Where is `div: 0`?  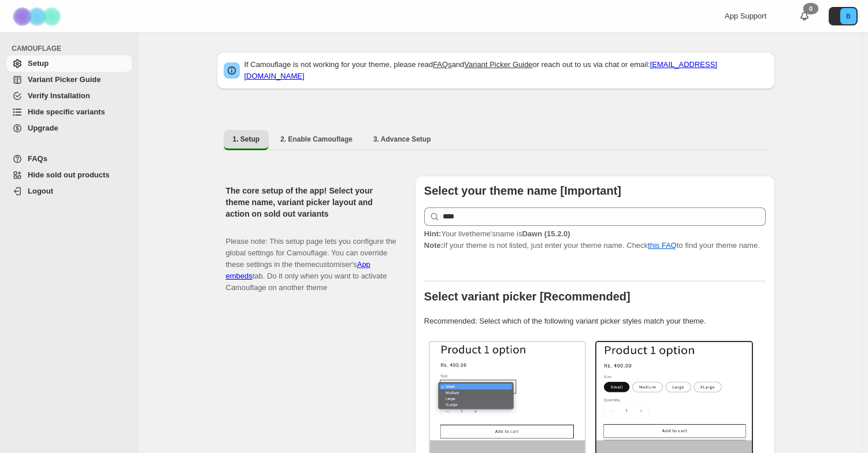 div: 0 is located at coordinates (811, 9).